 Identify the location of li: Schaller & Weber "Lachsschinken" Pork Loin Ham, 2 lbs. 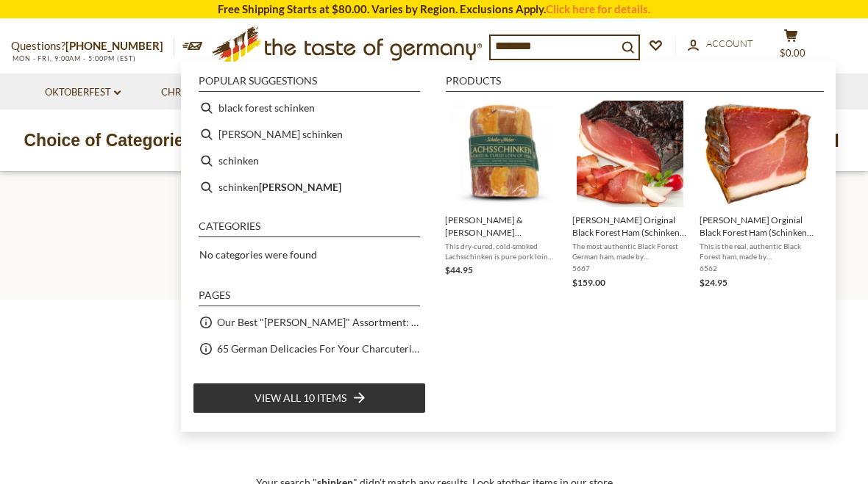
(502, 196).